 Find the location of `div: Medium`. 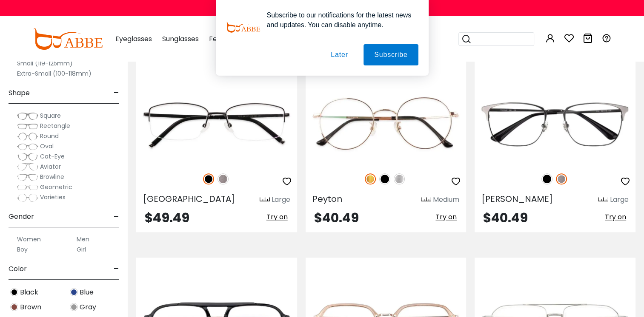

div: Medium is located at coordinates (446, 200).